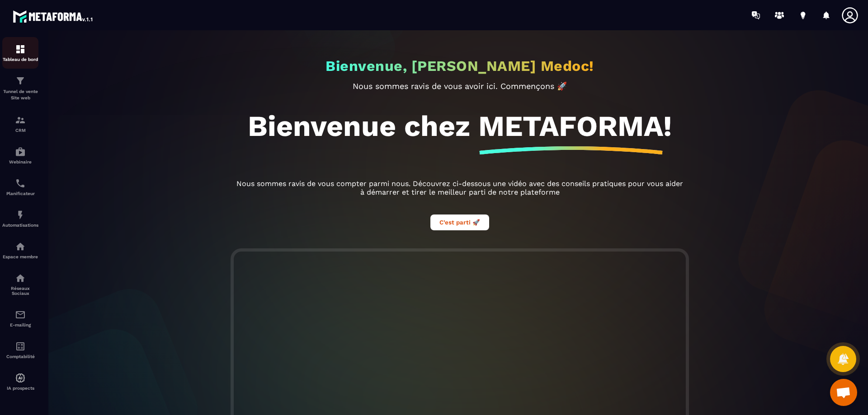 This screenshot has height=415, width=868. What do you see at coordinates (53, 16) in the screenshot?
I see `img: logo` at bounding box center [53, 16].